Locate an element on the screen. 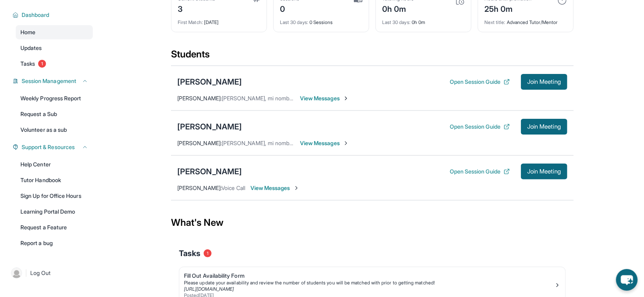  button: Session Management is located at coordinates (53, 81).